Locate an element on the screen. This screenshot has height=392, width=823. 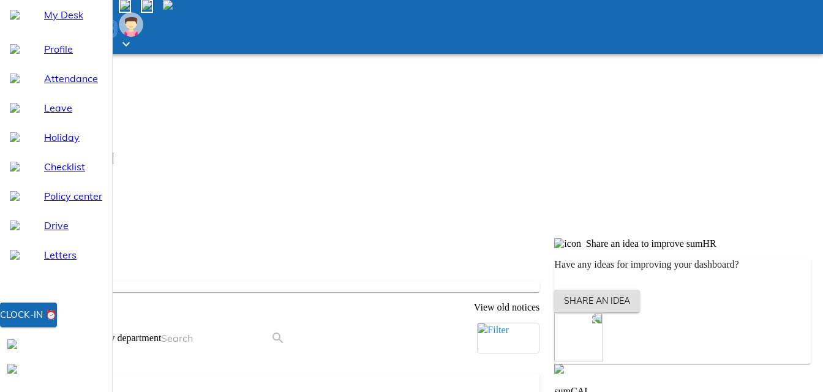
p: No new notices is located at coordinates (279, 286).